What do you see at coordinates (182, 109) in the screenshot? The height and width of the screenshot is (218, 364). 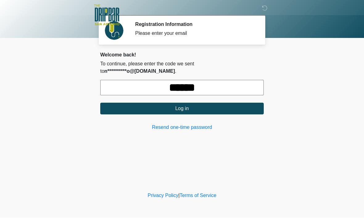 I see `button: Log in` at bounding box center [182, 109].